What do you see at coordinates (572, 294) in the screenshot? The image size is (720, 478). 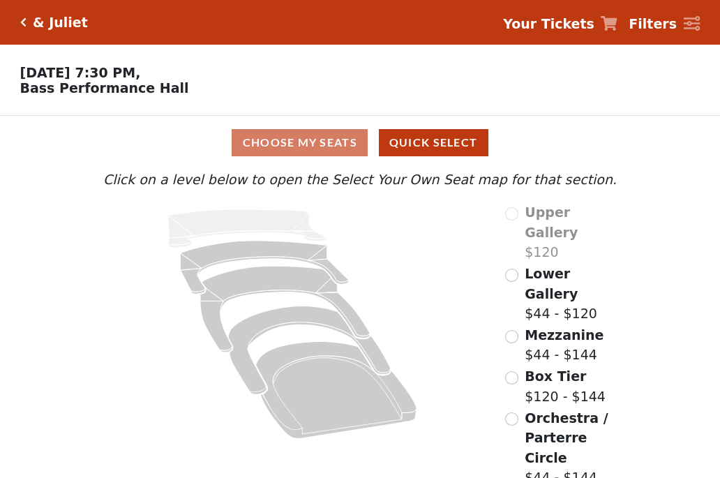 I see `label: $44 - $120` at bounding box center [572, 294].